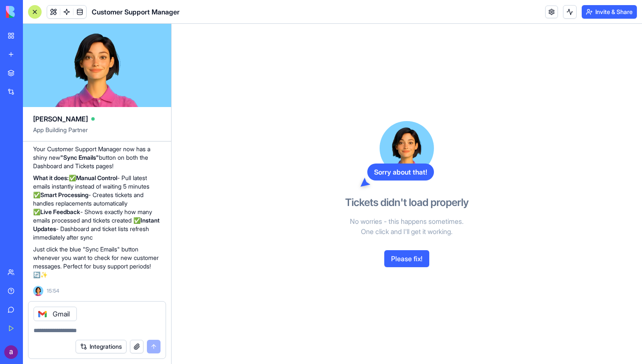 This screenshot has width=642, height=364. Describe the element at coordinates (97, 158) in the screenshot. I see `p: Your Customer Support Manager now has a shiny new button on both the Dashboard and Tickets pages!` at that location.